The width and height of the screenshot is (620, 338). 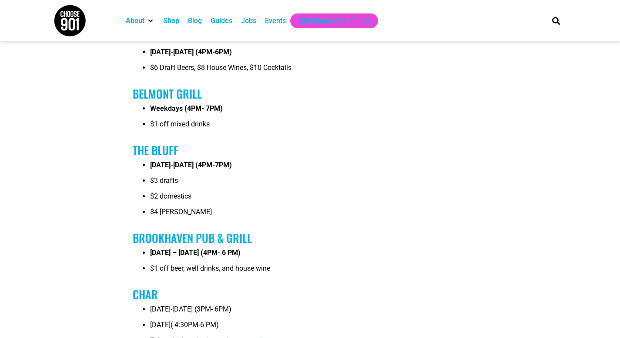 I want to click on a: The Bluff, so click(x=155, y=150).